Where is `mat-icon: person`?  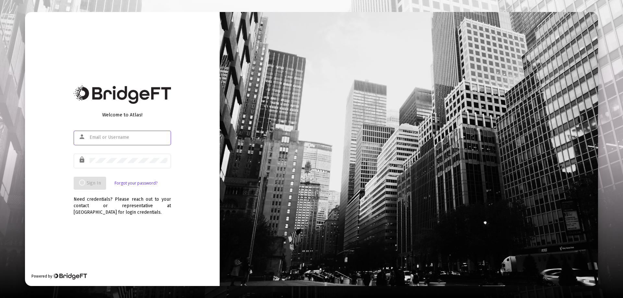 mat-icon: person is located at coordinates (82, 137).